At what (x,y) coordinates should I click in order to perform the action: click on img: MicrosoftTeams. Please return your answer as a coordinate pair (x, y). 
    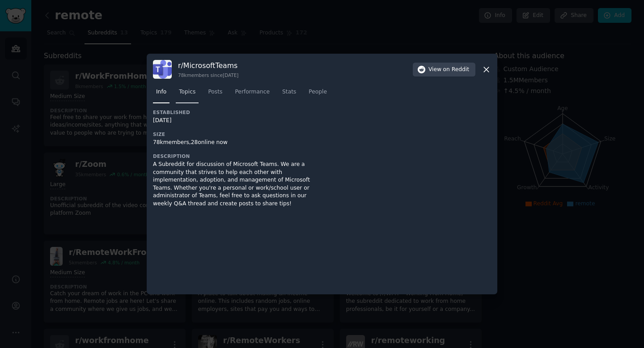
    Looking at the image, I should click on (162, 69).